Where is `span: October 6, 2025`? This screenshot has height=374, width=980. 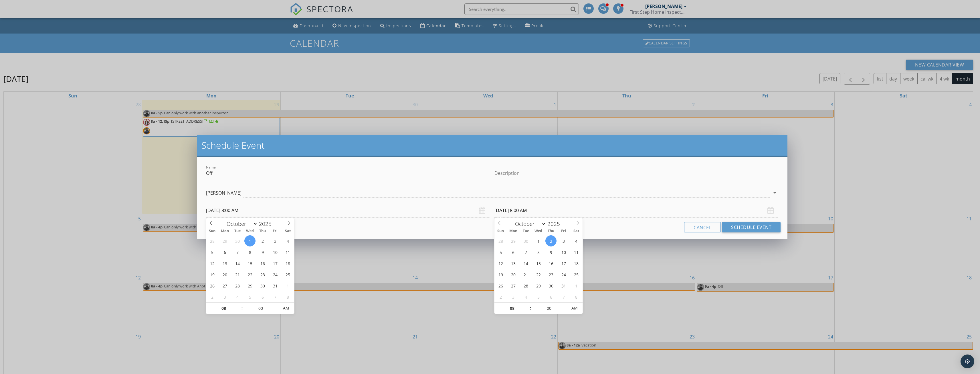
span: October 6, 2025 is located at coordinates (225, 252).